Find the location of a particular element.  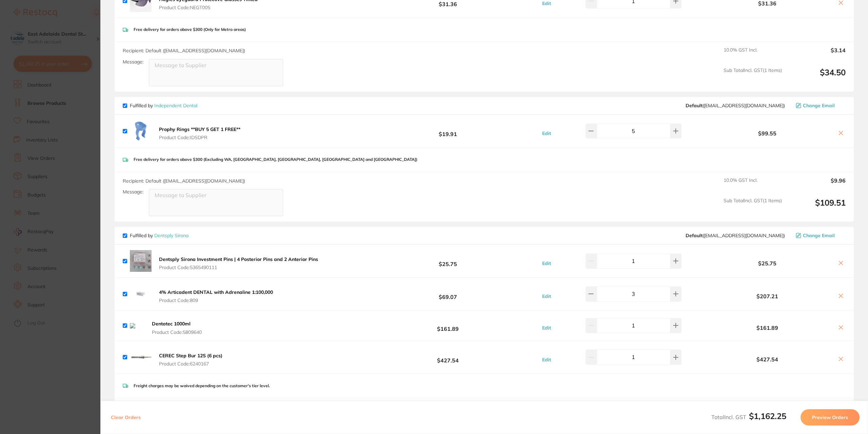

p: Freight charges may be waived depending on the customer's tier level. is located at coordinates (202, 385).